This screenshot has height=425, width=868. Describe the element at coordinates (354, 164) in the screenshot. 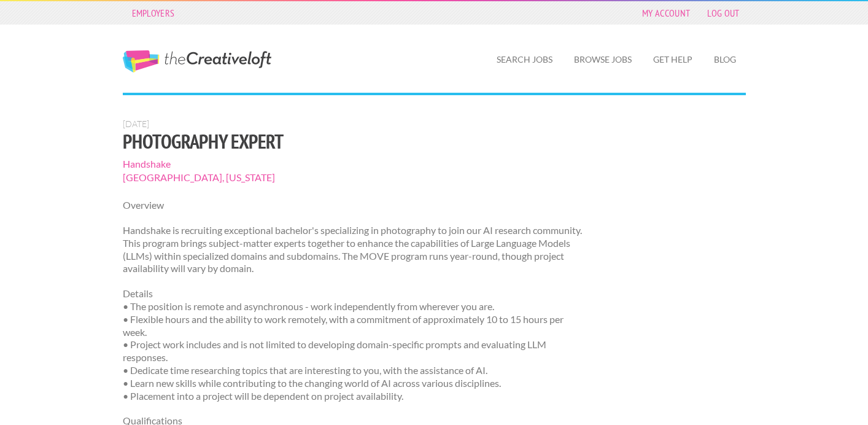

I see `span: Handshake` at that location.